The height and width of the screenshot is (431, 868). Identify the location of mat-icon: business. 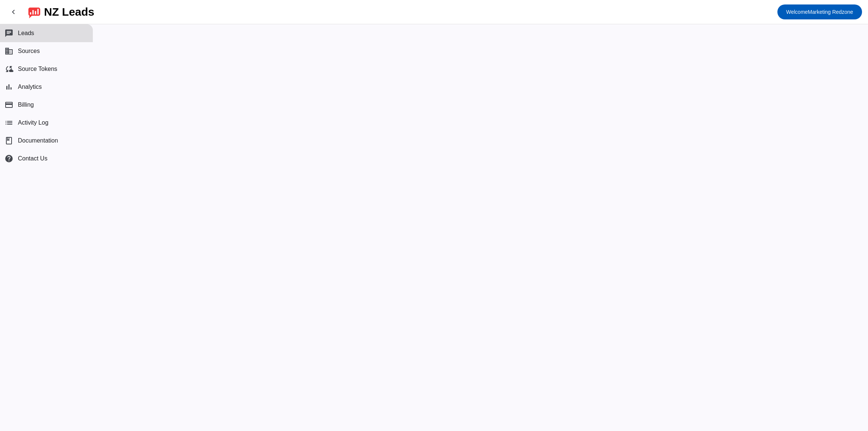
(9, 51).